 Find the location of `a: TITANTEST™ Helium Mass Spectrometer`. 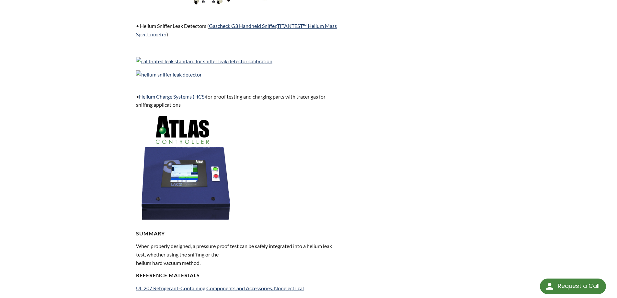

a: TITANTEST™ Helium Mass Spectrometer is located at coordinates (237, 30).